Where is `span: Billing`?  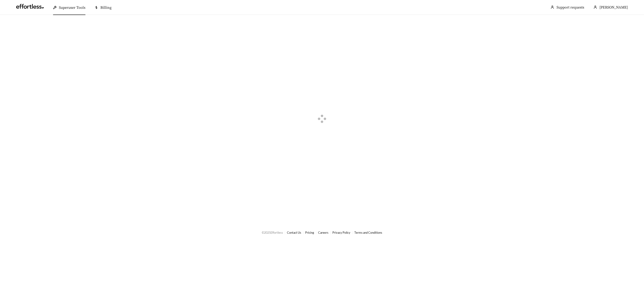
span: Billing is located at coordinates (106, 8).